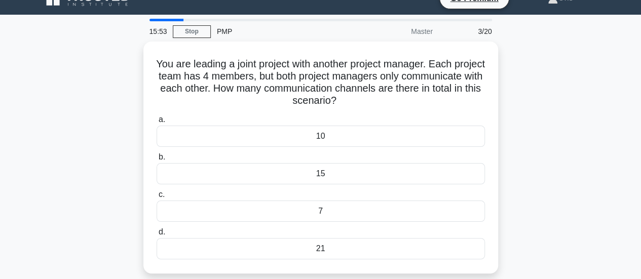 The height and width of the screenshot is (279, 641). Describe the element at coordinates (280, 31) in the screenshot. I see `div: PMP` at that location.